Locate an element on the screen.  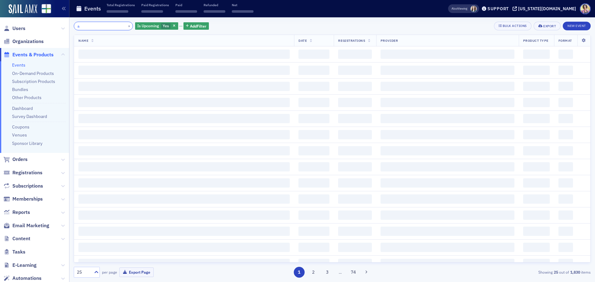
button: Bulk Actions is located at coordinates (513, 26).